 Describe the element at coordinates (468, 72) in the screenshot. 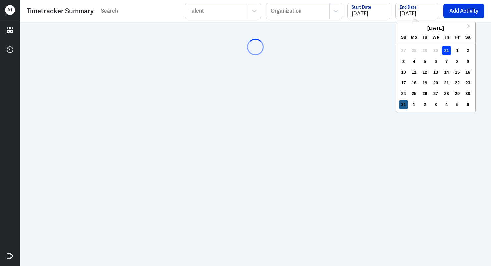

I see `div: Choose Saturday, August 16th, 2025` at that location.